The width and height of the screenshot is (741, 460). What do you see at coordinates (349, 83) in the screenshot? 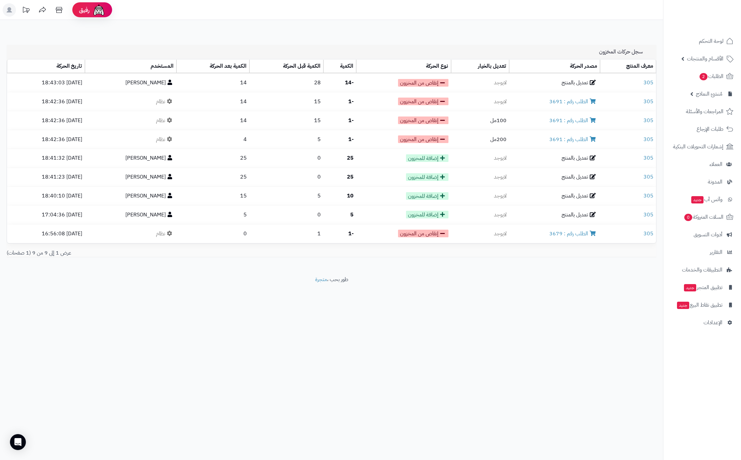
I see `strong: -14` at bounding box center [349, 83].